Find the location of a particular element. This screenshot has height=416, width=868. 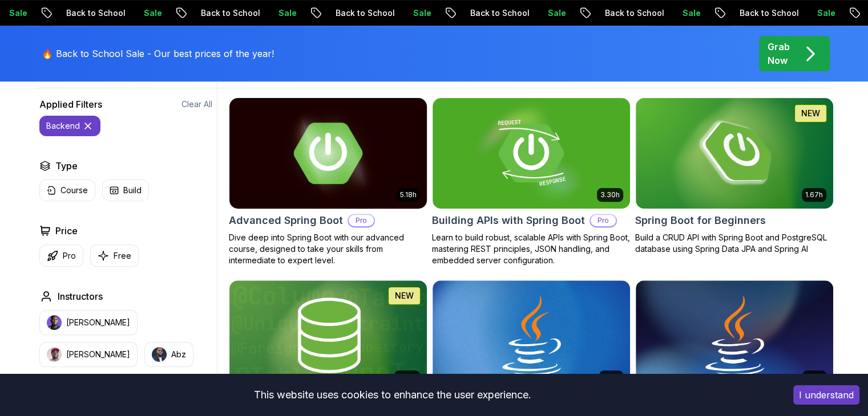

p: 2.41h is located at coordinates (611, 377).